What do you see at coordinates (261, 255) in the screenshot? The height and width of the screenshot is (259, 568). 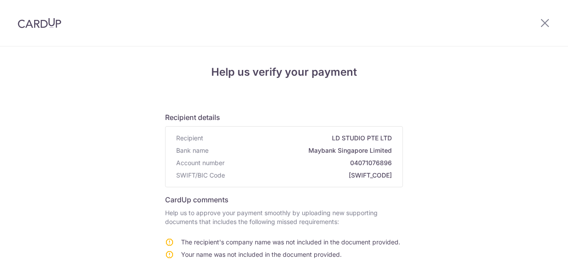 I see `span: Your name was not included in the document provided.` at bounding box center [261, 255].